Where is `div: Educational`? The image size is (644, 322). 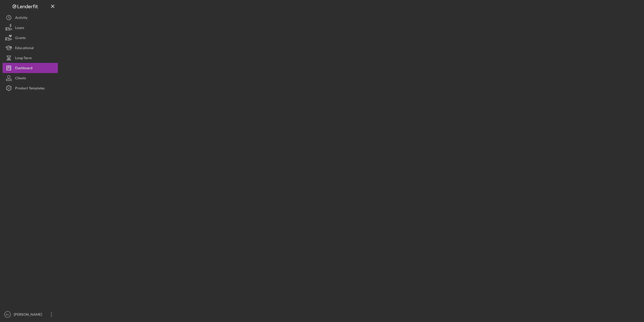 div: Educational is located at coordinates (25, 48).